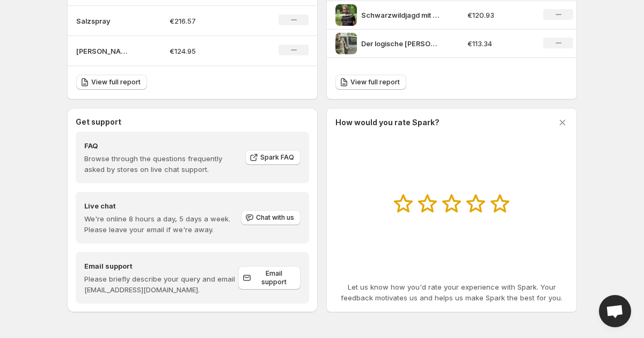 The height and width of the screenshot is (338, 644). I want to click on button: Chat with us, so click(271, 217).